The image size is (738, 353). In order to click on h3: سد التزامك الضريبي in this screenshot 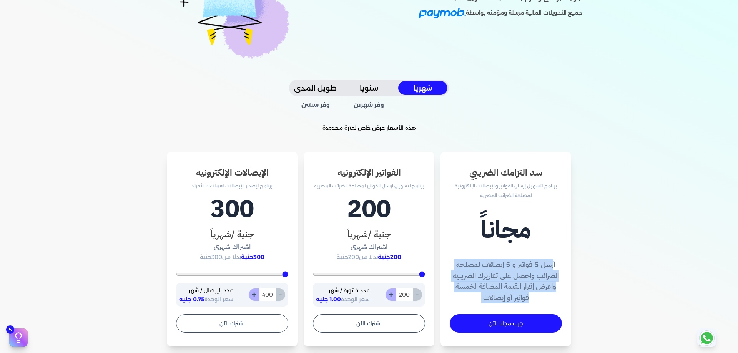, I will do `click(506, 173)`.